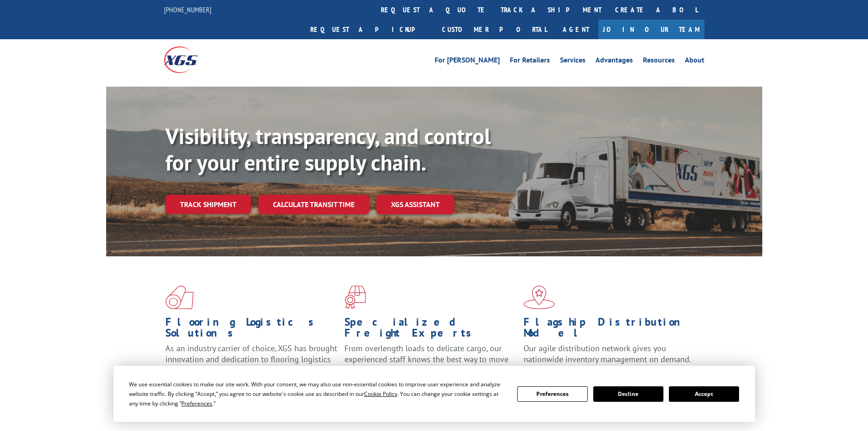  What do you see at coordinates (369, 29) in the screenshot?
I see `a: Request a pickup` at bounding box center [369, 29].